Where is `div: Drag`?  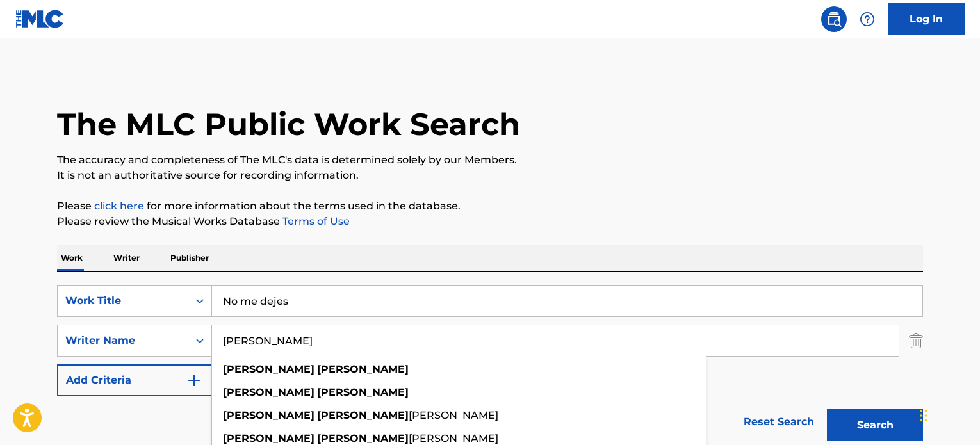
div: Drag is located at coordinates (924, 415).